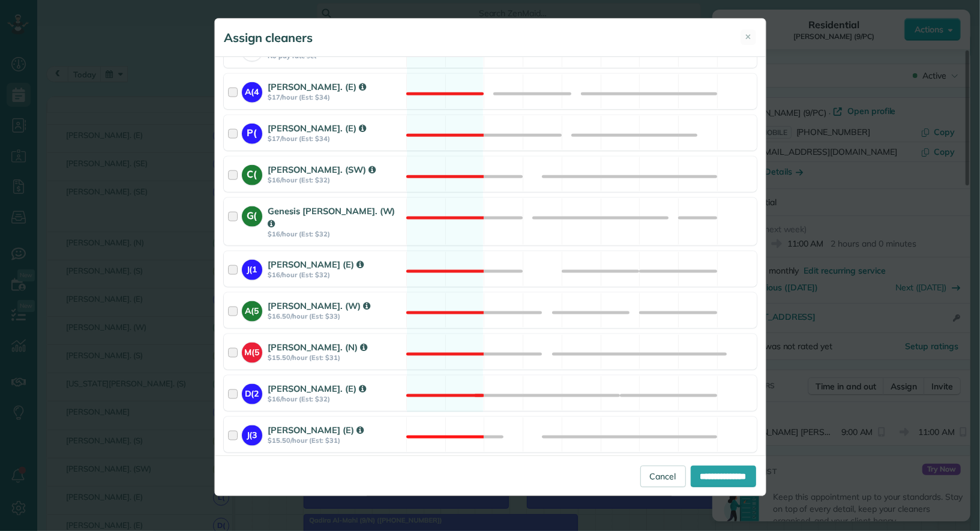 The height and width of the screenshot is (531, 980). I want to click on strong: P(, so click(252, 132).